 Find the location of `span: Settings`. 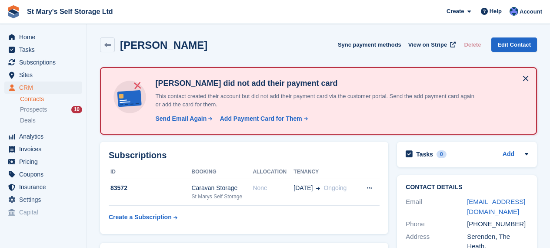

span: Settings is located at coordinates (45, 199).